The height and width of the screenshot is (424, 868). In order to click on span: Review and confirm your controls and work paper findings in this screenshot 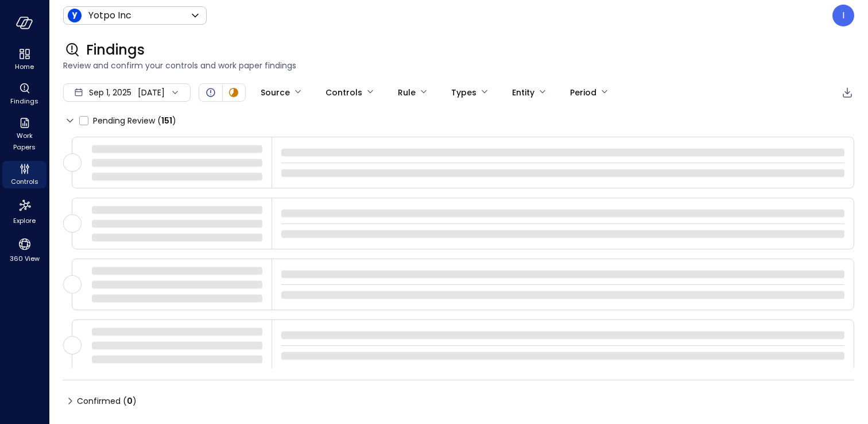, I will do `click(458, 66)`.